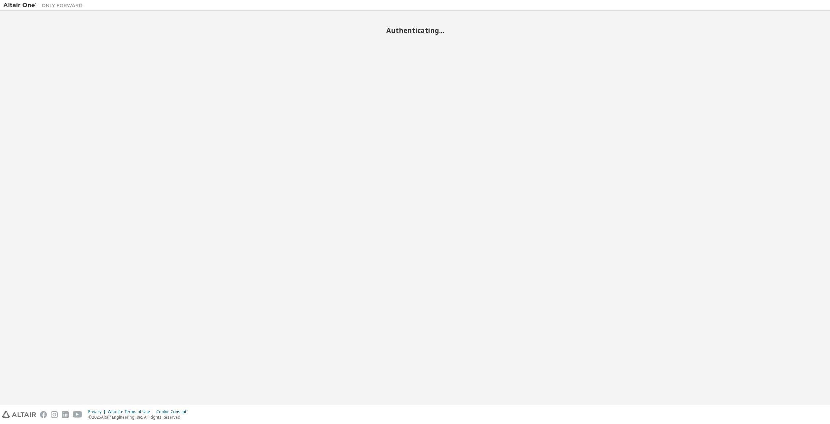 Image resolution: width=830 pixels, height=424 pixels. I want to click on div: Privacy, so click(98, 412).